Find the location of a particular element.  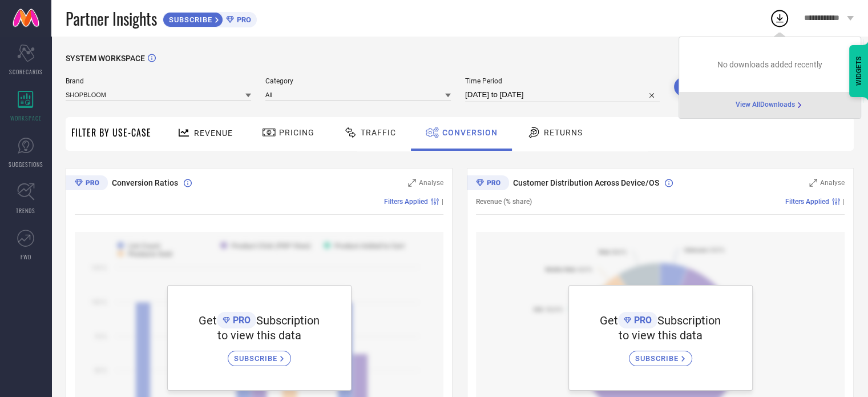

span: Conversion is located at coordinates (469, 132).